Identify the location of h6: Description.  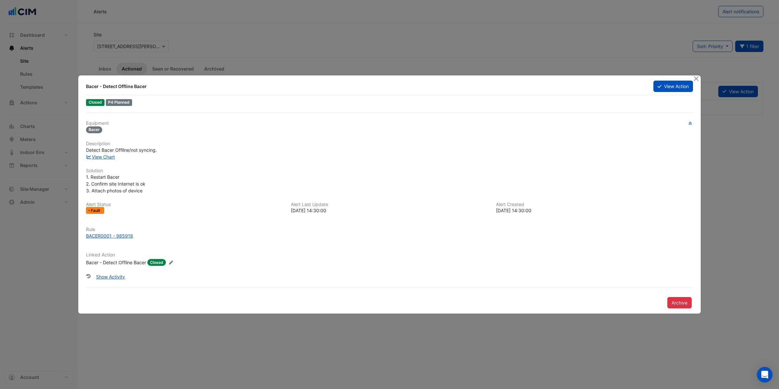
(389, 143).